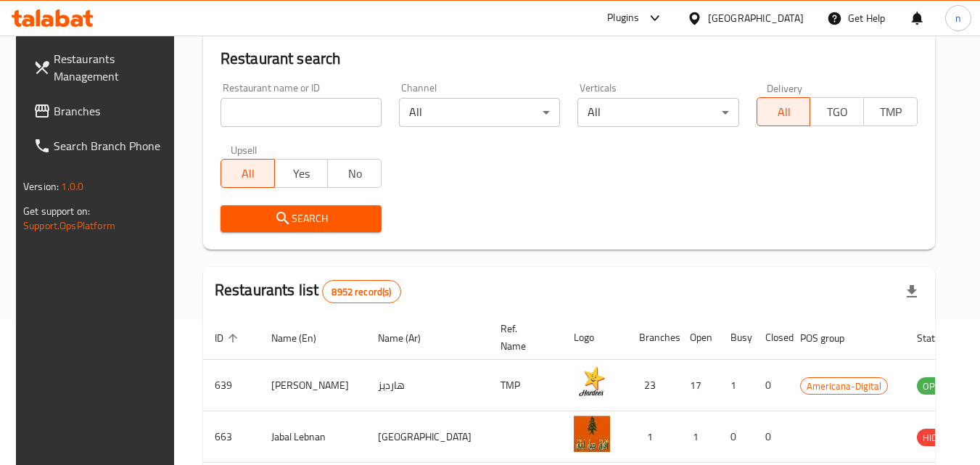 The height and width of the screenshot is (465, 980). I want to click on div: Plugins, so click(624, 18).